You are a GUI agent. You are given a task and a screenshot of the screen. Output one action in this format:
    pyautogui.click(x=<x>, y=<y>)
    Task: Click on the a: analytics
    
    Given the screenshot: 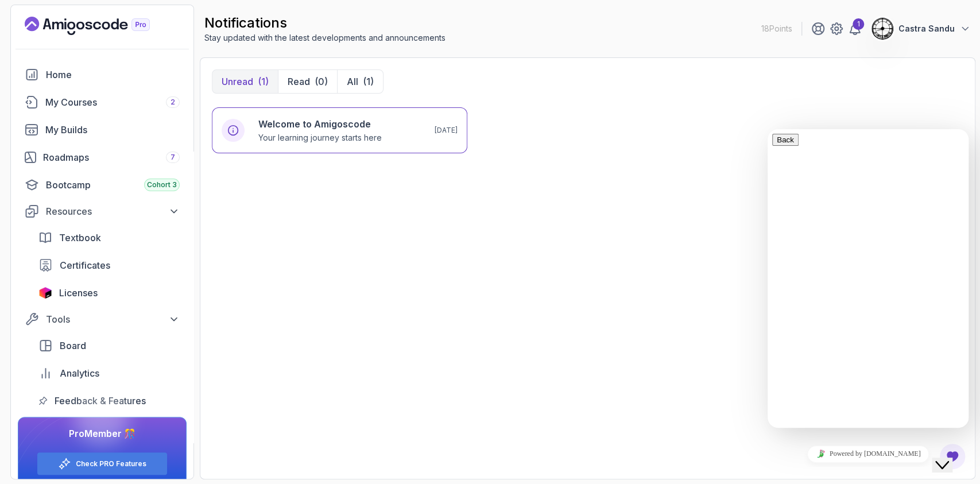 What is the action you would take?
    pyautogui.click(x=109, y=373)
    